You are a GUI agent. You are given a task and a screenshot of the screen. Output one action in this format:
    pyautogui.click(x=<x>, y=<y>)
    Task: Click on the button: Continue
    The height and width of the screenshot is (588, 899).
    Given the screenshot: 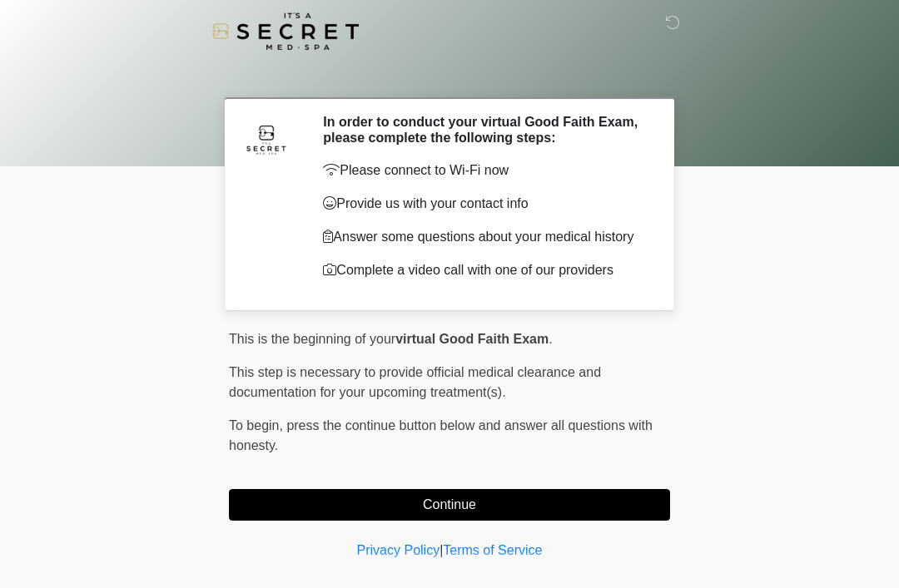 What is the action you would take?
    pyautogui.click(x=449, y=504)
    